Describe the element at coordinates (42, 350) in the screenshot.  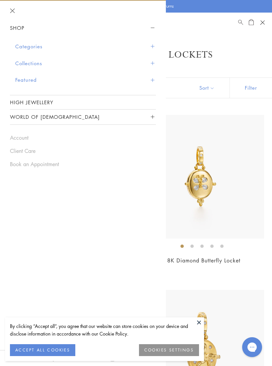
I see `button: ACCEPT ALL COOKIES` at that location.